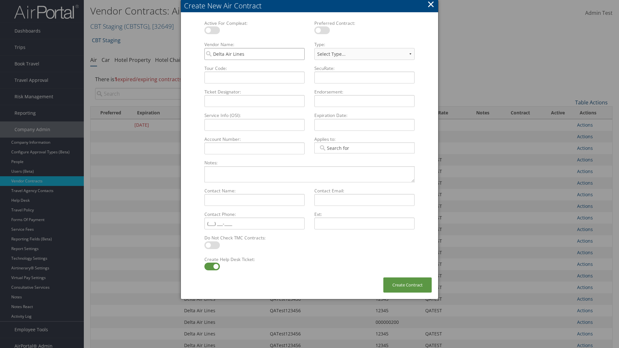  What do you see at coordinates (254, 92) in the screenshot?
I see `label: Ticket Designator:` at bounding box center [254, 92].